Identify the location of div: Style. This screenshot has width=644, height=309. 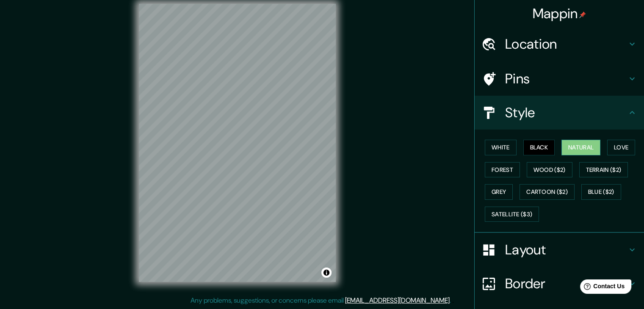
(559, 112).